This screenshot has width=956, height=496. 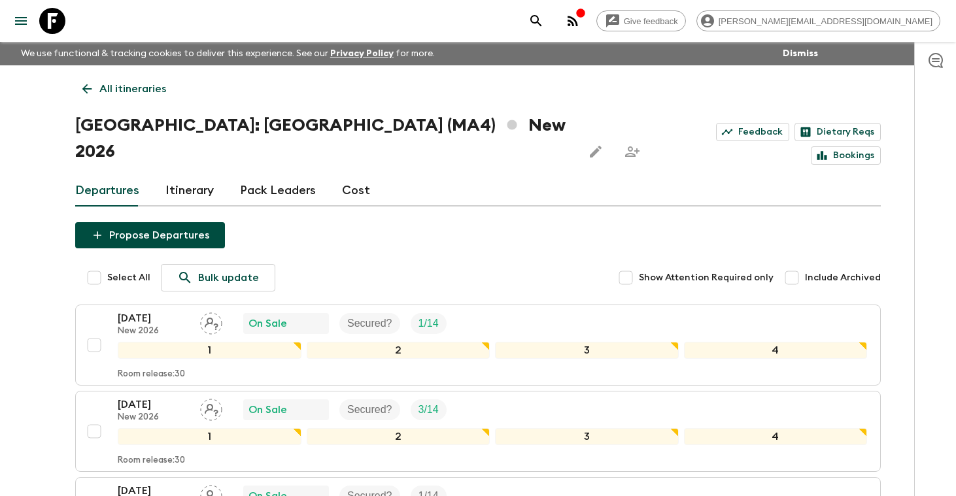 What do you see at coordinates (428, 410) in the screenshot?
I see `p: 3 / 14` at bounding box center [428, 410].